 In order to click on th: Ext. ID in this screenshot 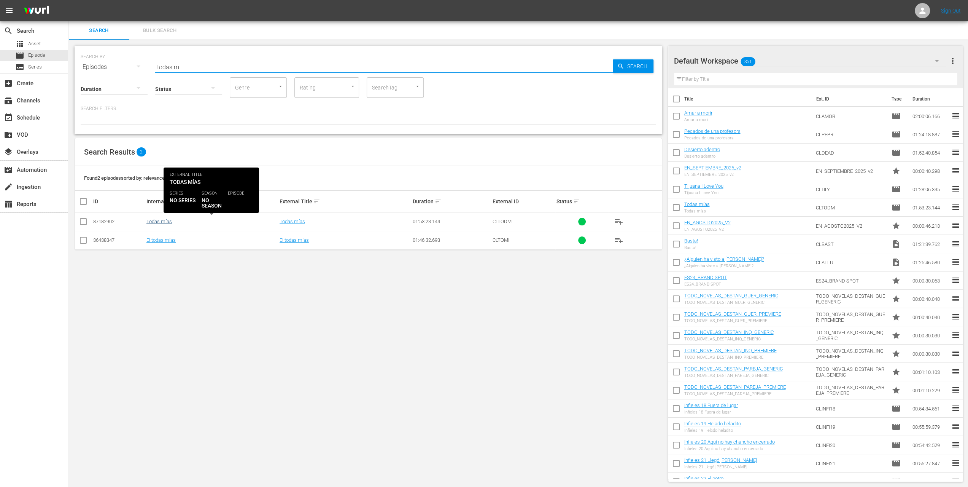, I will do `click(850, 99)`.